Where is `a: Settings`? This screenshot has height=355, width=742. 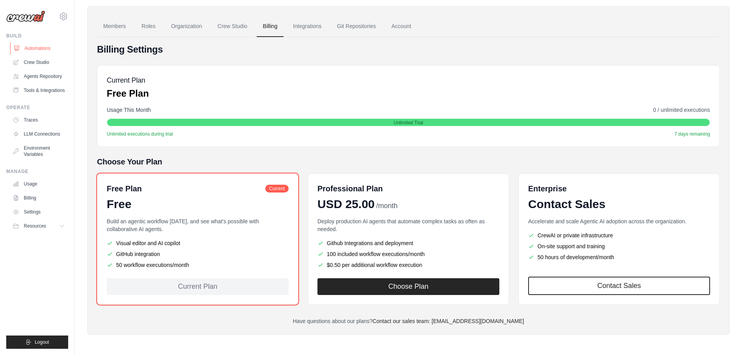
a: Settings is located at coordinates (39, 212).